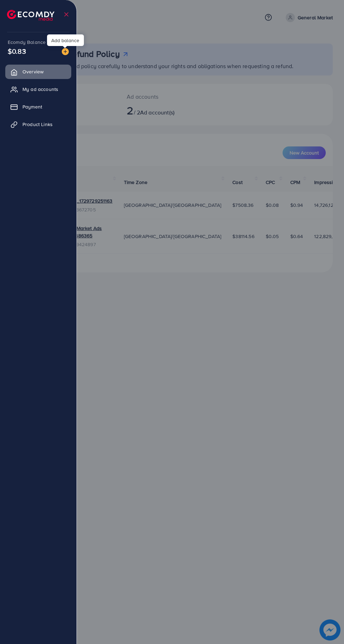 The height and width of the screenshot is (644, 344). Describe the element at coordinates (38, 125) in the screenshot. I see `span: Product Links` at that location.